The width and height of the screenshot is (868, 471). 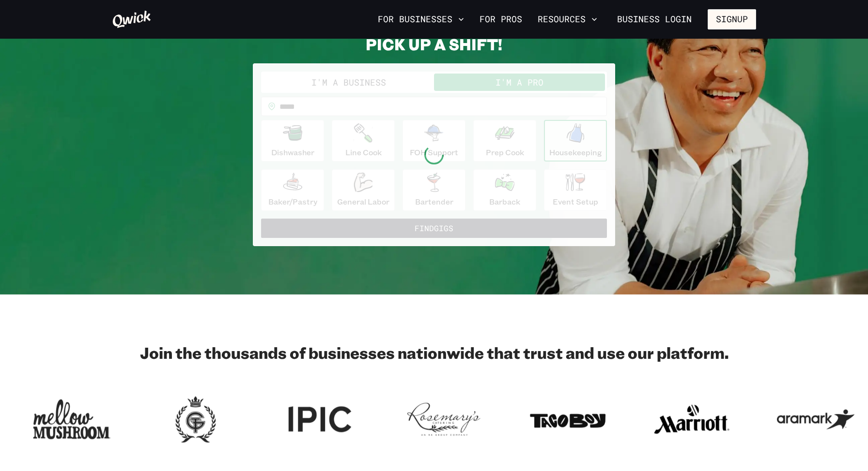 What do you see at coordinates (434, 353) in the screenshot?
I see `h2: Join the thousands of businesses nationwide that trust and use our platform.` at bounding box center [434, 353].